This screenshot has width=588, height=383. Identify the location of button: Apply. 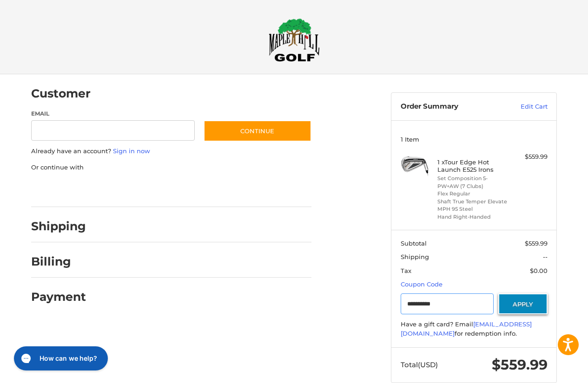
(523, 304).